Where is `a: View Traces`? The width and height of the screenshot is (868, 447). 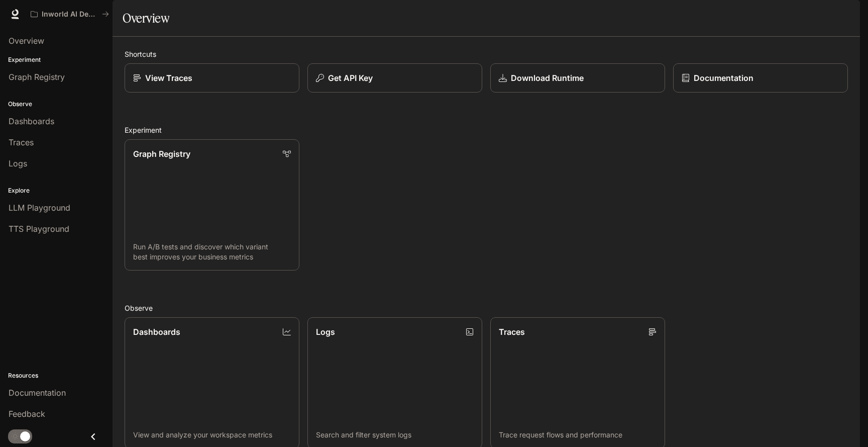
a: View Traces is located at coordinates (212, 78).